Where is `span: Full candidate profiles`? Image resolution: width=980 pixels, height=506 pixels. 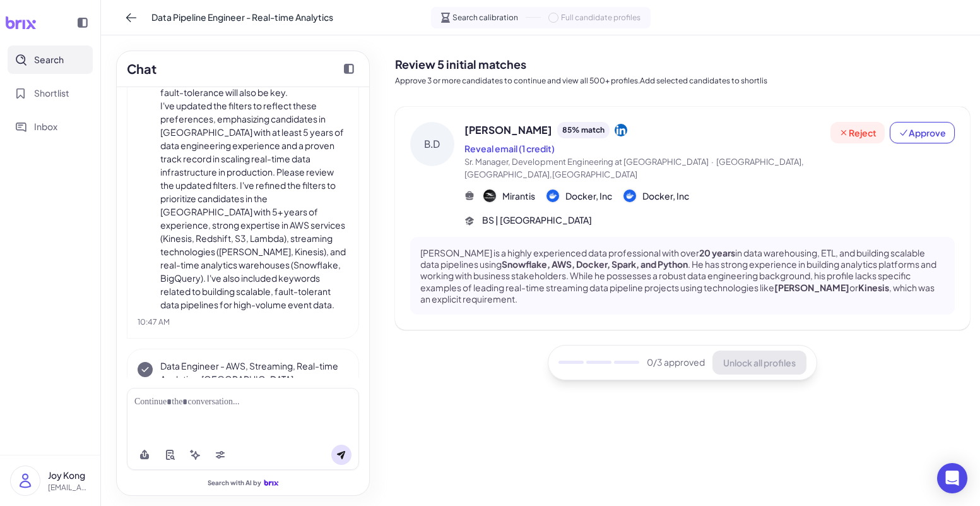
span: Full candidate profiles is located at coordinates (601, 18).